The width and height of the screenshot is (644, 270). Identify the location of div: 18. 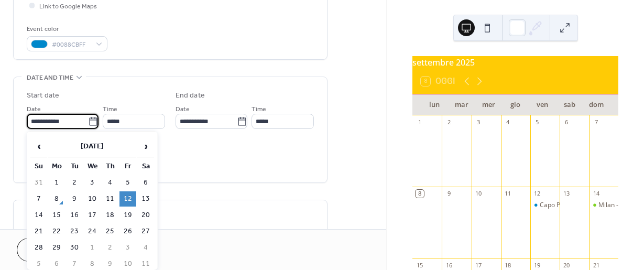
(508, 265).